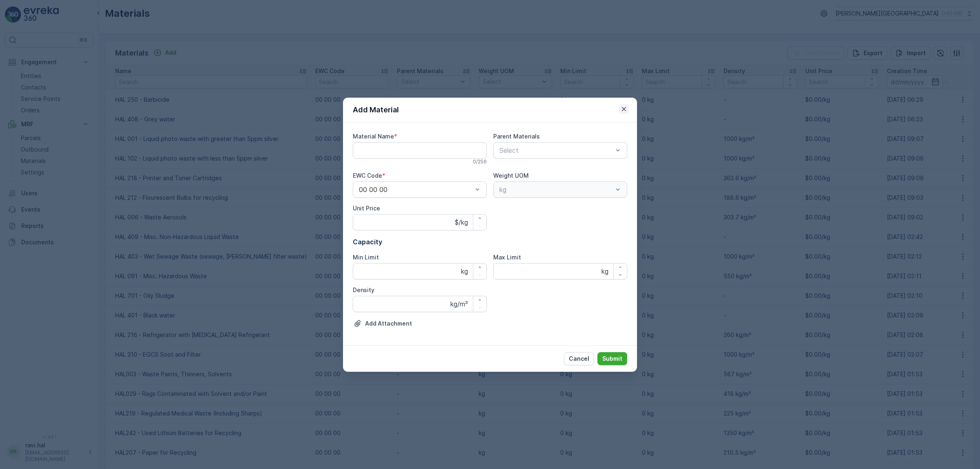  I want to click on p: kg/m³, so click(459, 304).